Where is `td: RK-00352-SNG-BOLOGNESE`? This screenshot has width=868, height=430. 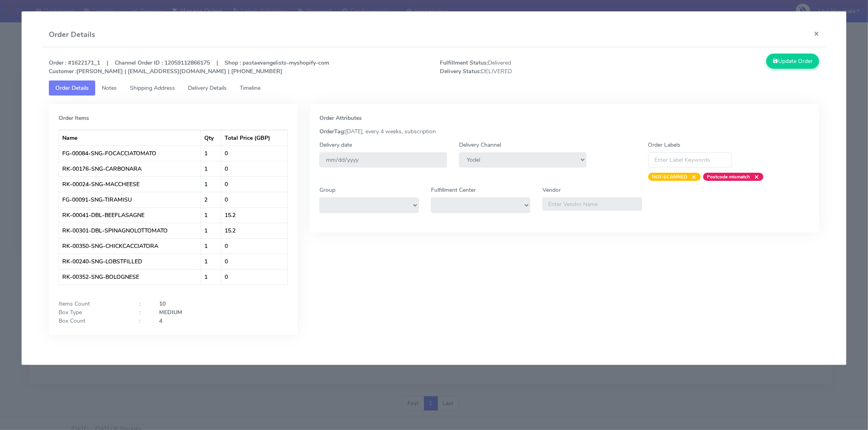
td: RK-00352-SNG-BOLOGNESE is located at coordinates (130, 277).